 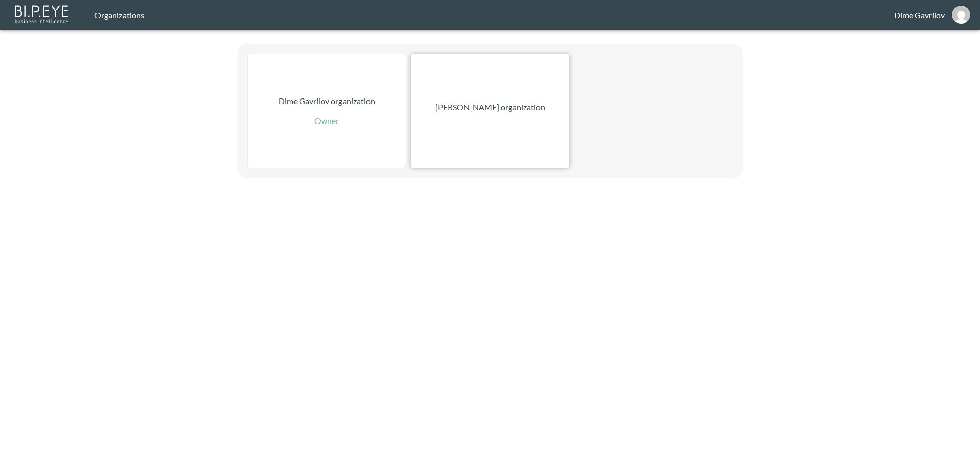 What do you see at coordinates (920, 15) in the screenshot?
I see `div: Dime Gavrilov` at bounding box center [920, 15].